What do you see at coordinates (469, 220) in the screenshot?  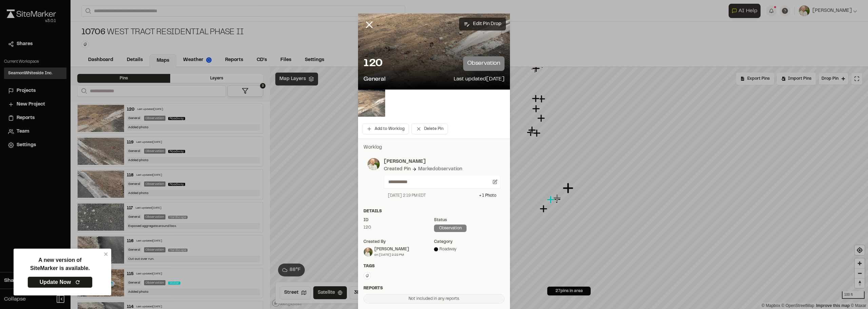 I see `div: Status` at bounding box center [469, 220].